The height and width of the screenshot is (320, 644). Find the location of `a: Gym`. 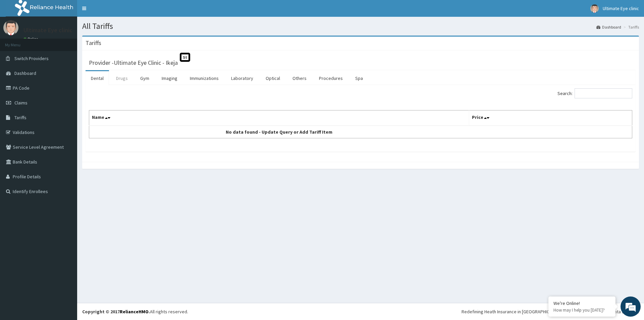

a: Gym is located at coordinates (145, 78).